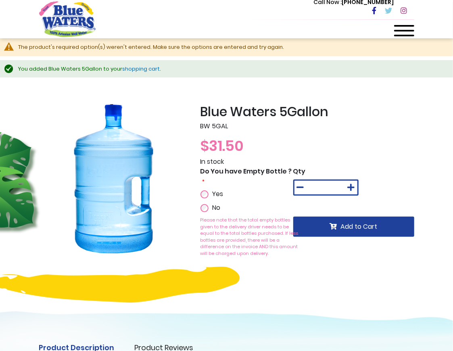  What do you see at coordinates (218, 194) in the screenshot?
I see `span: Yes` at bounding box center [218, 194].